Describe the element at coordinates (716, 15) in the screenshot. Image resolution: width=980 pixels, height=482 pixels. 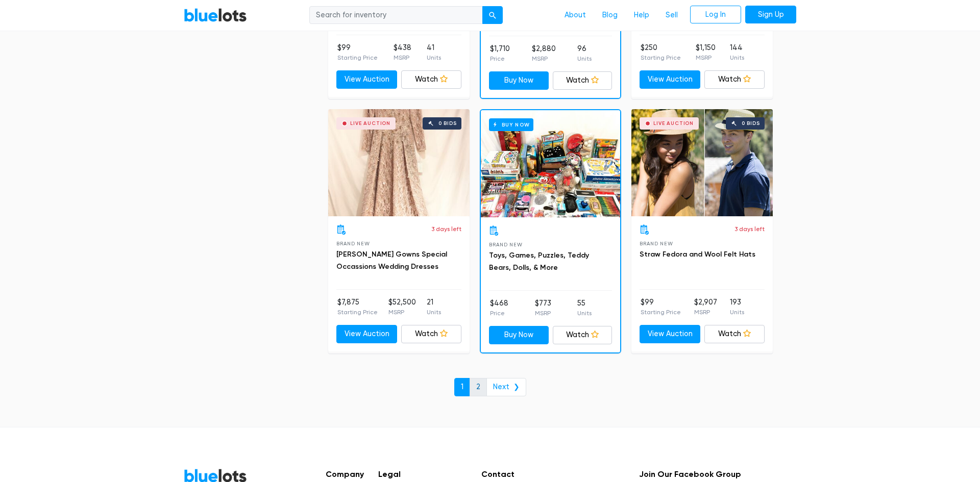
I see `a: Log In` at that location.